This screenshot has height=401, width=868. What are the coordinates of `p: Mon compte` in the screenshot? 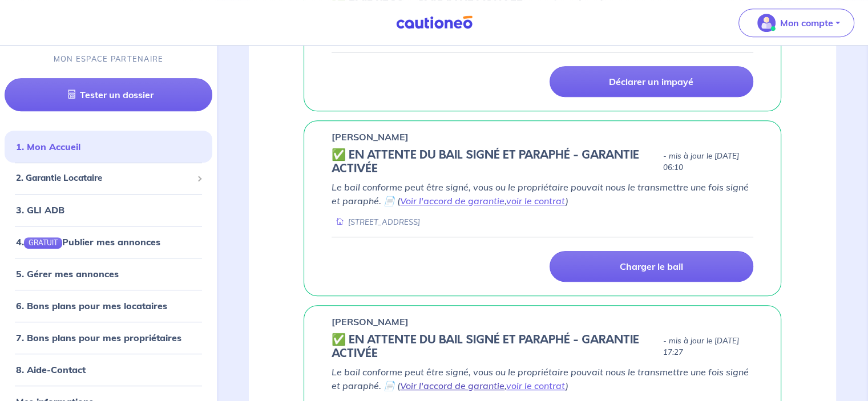 It's located at (806, 23).